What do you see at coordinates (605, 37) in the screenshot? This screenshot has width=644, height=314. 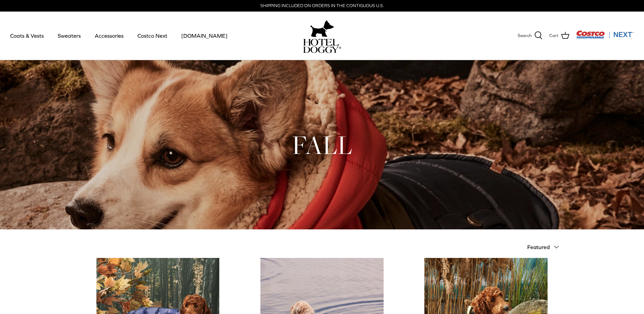 I see `a: Visit Costco Next` at bounding box center [605, 37].